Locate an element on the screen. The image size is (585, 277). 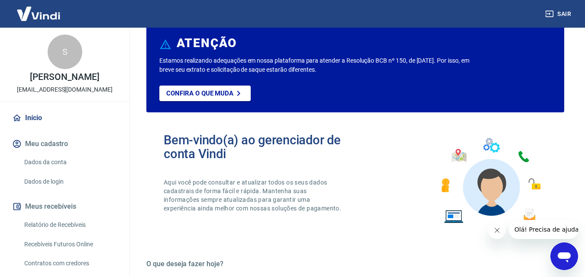
img: Vindi is located at coordinates (39, 13).